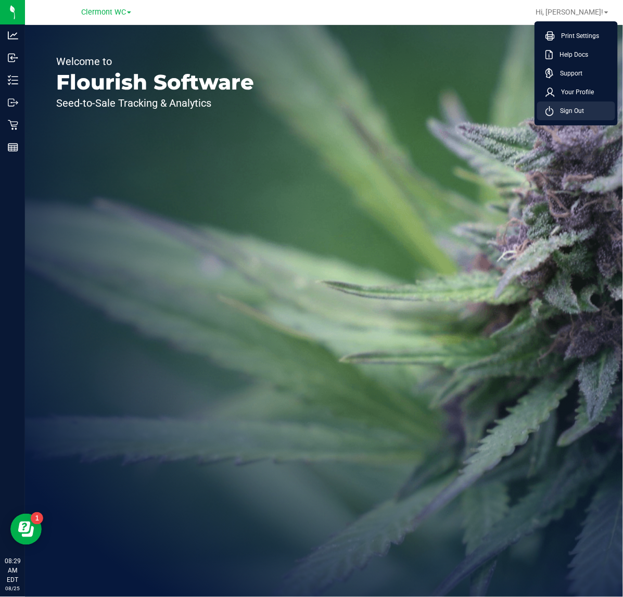 This screenshot has width=623, height=597. What do you see at coordinates (570, 55) in the screenshot?
I see `span: Help Docs` at bounding box center [570, 55].